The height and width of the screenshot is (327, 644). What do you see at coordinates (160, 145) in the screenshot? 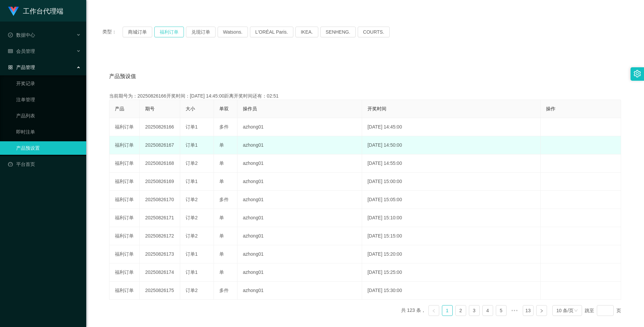
I see `td: 20250826167` at bounding box center [160, 145].